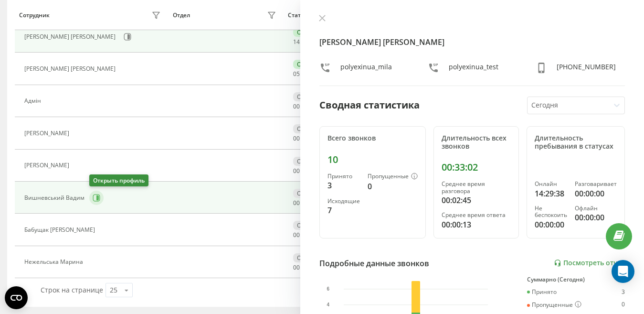 The height and width of the screenshot is (314, 644). Describe the element at coordinates (476, 167) in the screenshot. I see `div: 00:33:02` at that location.